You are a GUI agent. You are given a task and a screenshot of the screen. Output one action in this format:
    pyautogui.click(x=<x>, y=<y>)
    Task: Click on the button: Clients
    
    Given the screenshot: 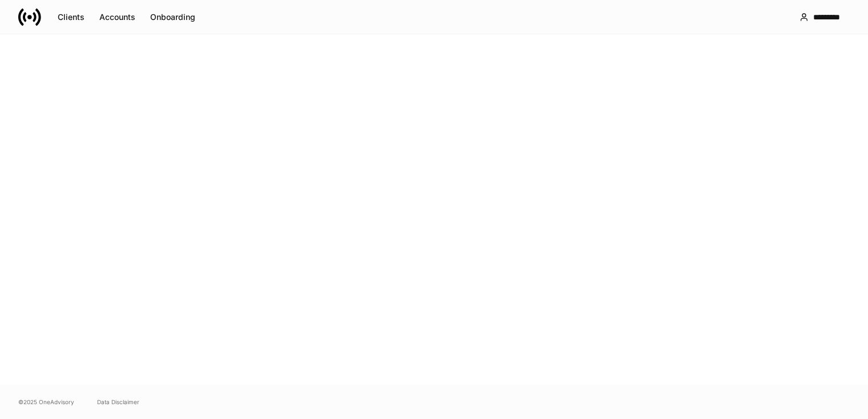 What is the action you would take?
    pyautogui.click(x=71, y=17)
    